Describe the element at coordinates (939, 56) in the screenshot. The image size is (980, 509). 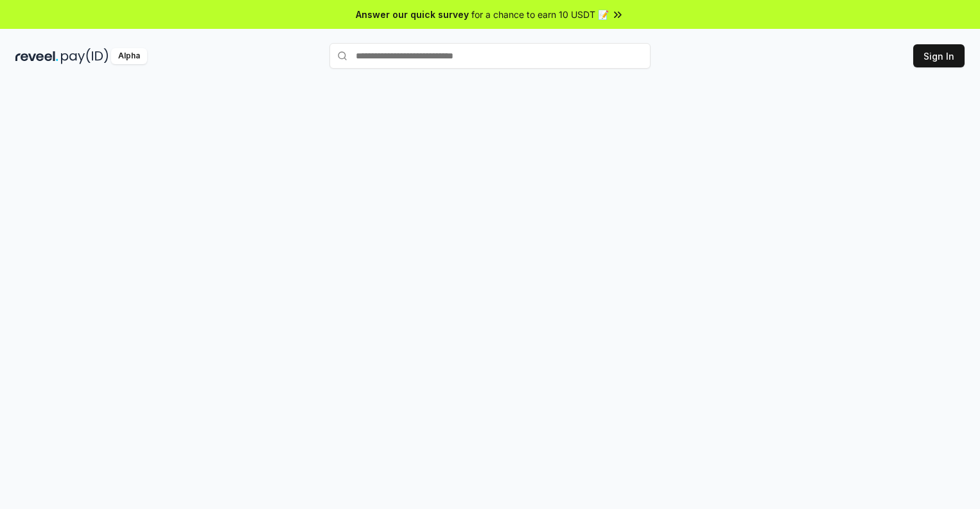
I see `button: Sign In` at that location.